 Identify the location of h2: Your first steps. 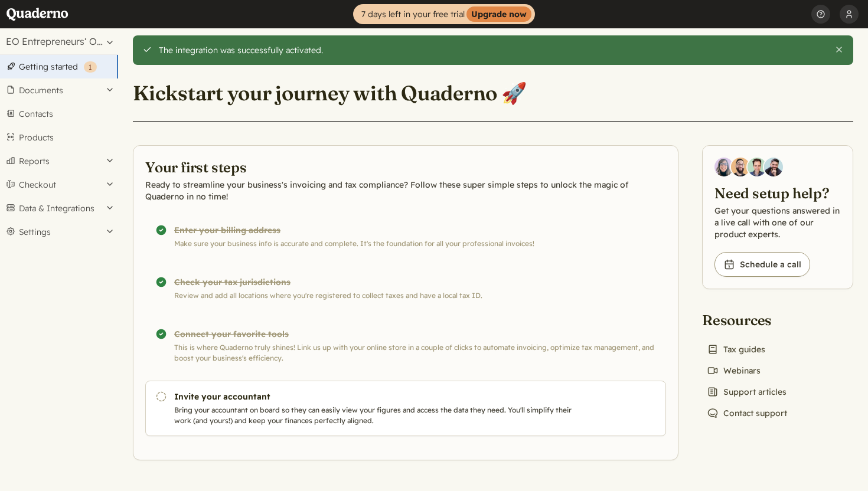
(405, 167).